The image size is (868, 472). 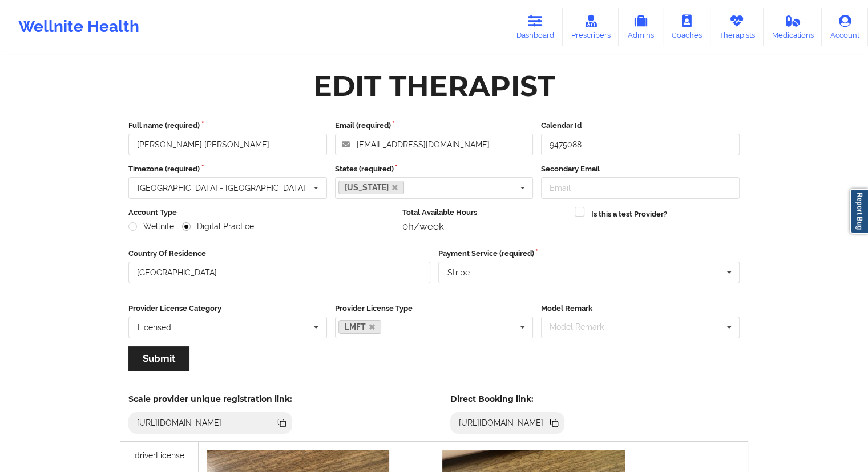 I want to click on input: Email, so click(x=640, y=188).